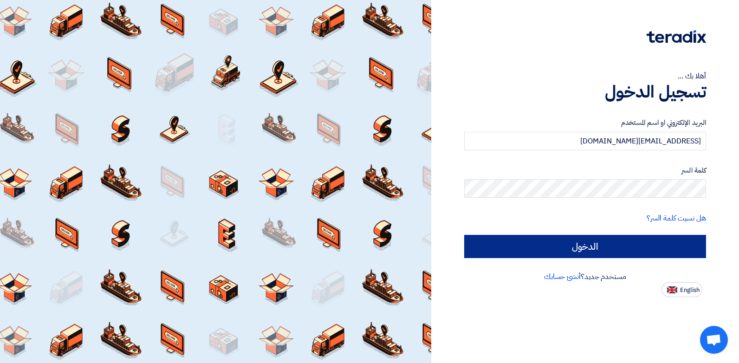  Describe the element at coordinates (676, 218) in the screenshot. I see `a: هل نسيت كلمة السر؟` at that location.